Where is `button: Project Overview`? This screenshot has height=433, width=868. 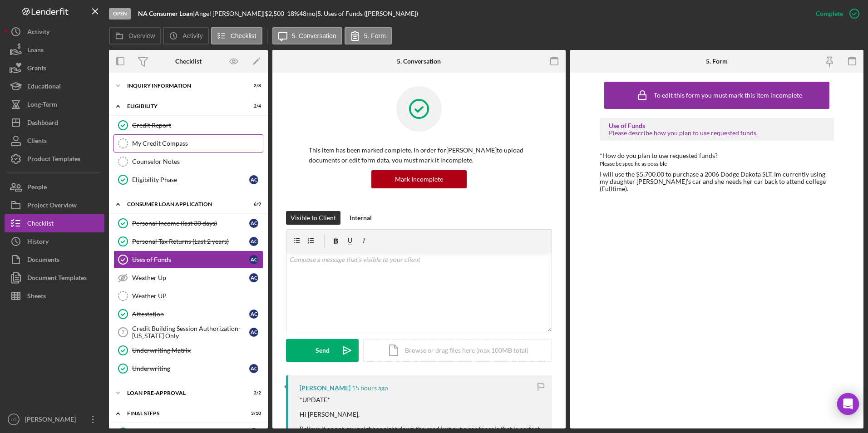 button: Project Overview is located at coordinates (55, 205).